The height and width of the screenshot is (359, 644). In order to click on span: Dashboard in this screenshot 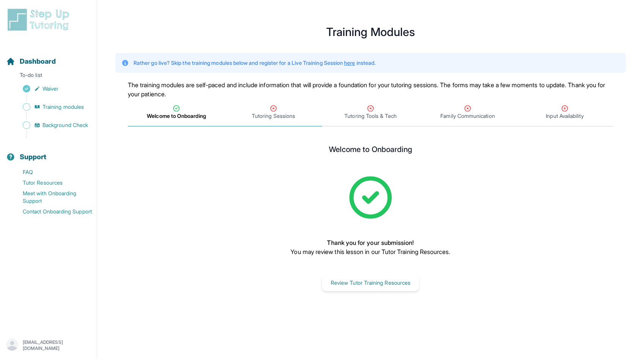, I will do `click(38, 61)`.